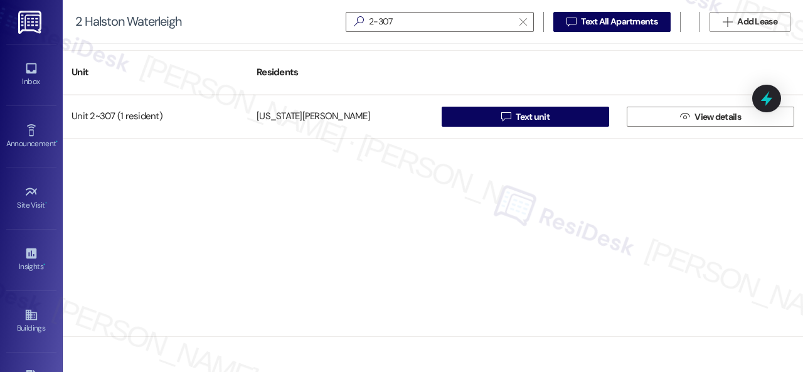  I want to click on div: Residents, so click(340, 72).